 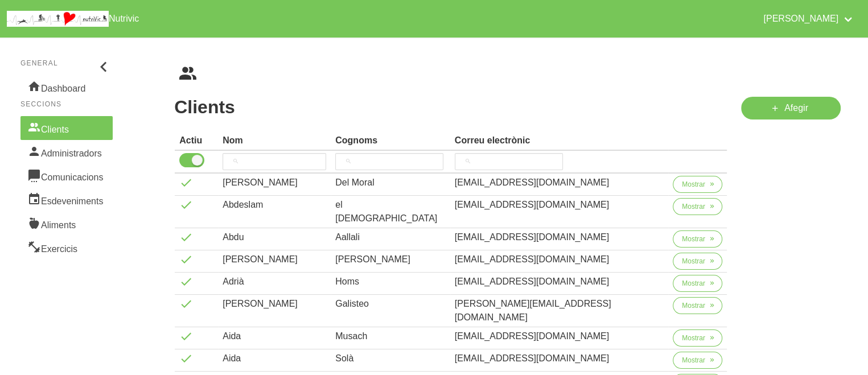 What do you see at coordinates (796, 108) in the screenshot?
I see `span: Afegir` at bounding box center [796, 108].